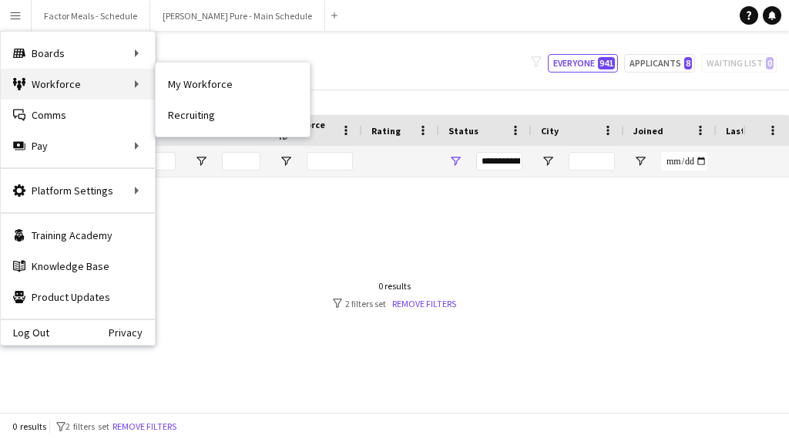 The height and width of the screenshot is (439, 789). I want to click on div: Pay, so click(78, 146).